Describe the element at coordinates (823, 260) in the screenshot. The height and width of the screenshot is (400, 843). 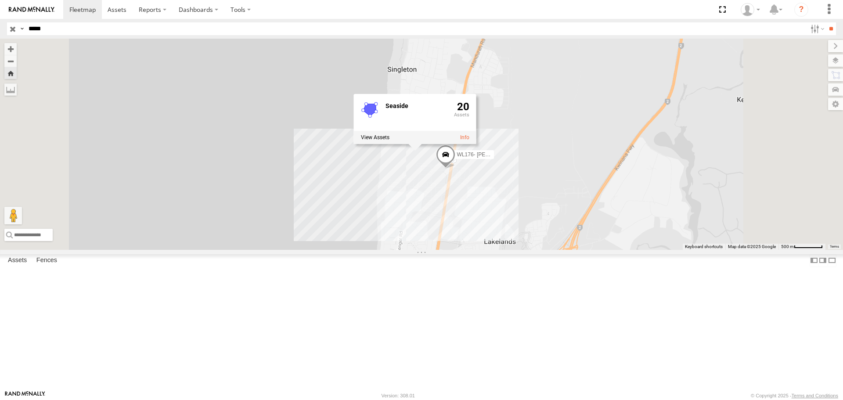
I see `label: Dock Summary Table to the Right` at that location.